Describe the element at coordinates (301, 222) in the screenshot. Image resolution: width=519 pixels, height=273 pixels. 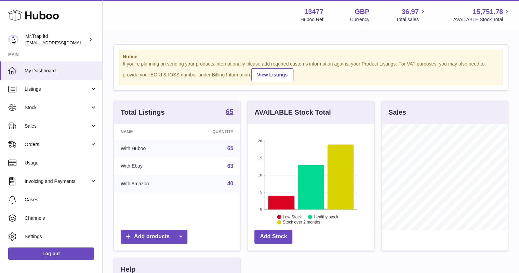
I see `text: Stock over 2 months` at that location.